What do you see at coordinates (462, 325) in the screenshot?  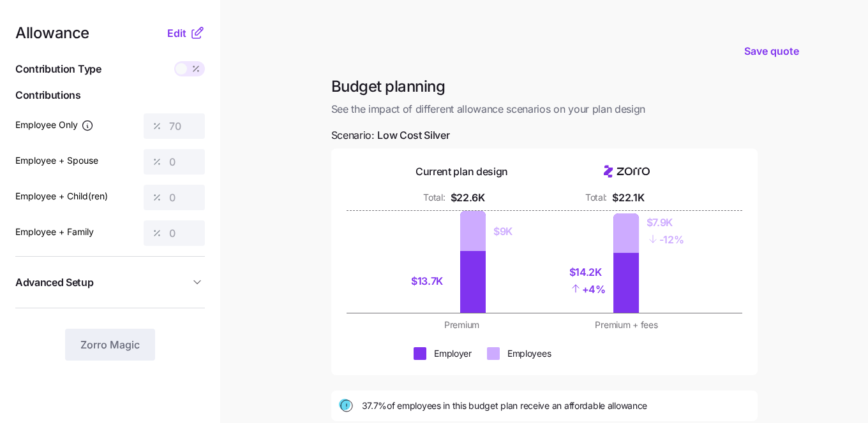 I see `div: Premium` at bounding box center [462, 325].